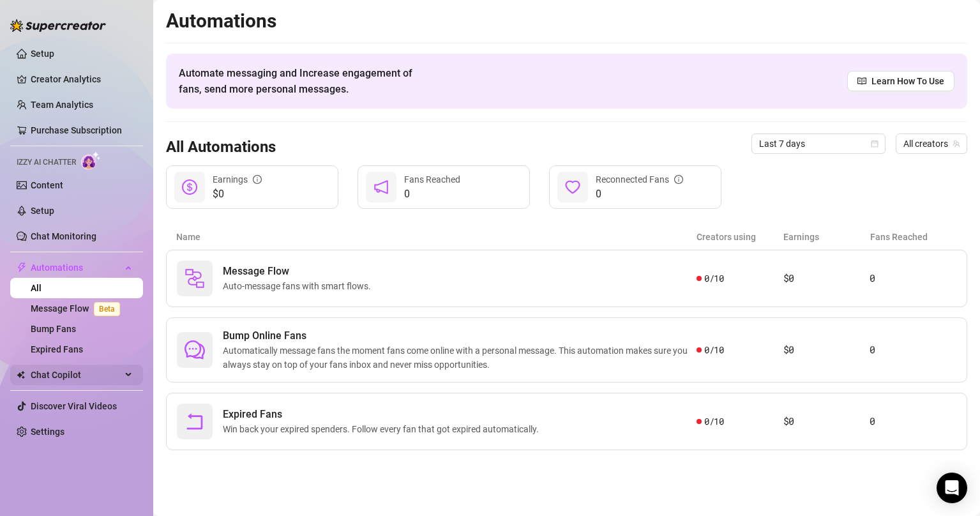 This screenshot has width=980, height=516. Describe the element at coordinates (740, 237) in the screenshot. I see `article: Creators using` at that location.